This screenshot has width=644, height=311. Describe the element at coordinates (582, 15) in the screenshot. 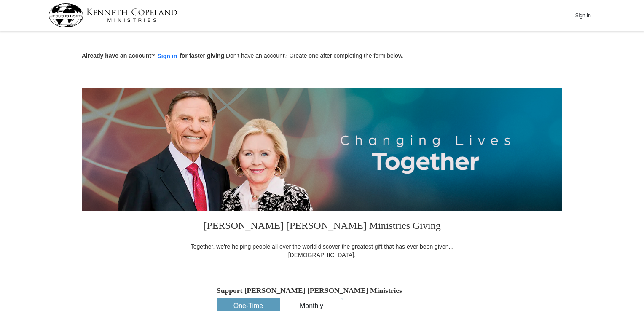

I see `button: Sign In` at that location.